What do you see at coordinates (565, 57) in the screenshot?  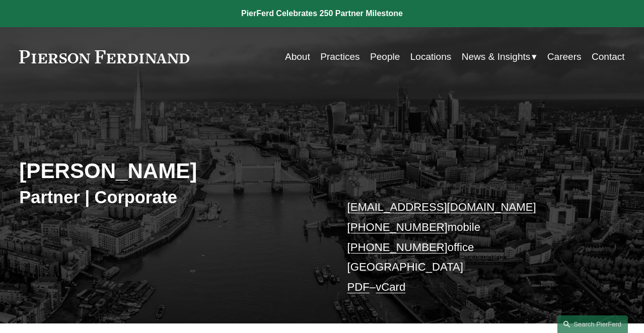 I see `a: Careers` at bounding box center [565, 57].